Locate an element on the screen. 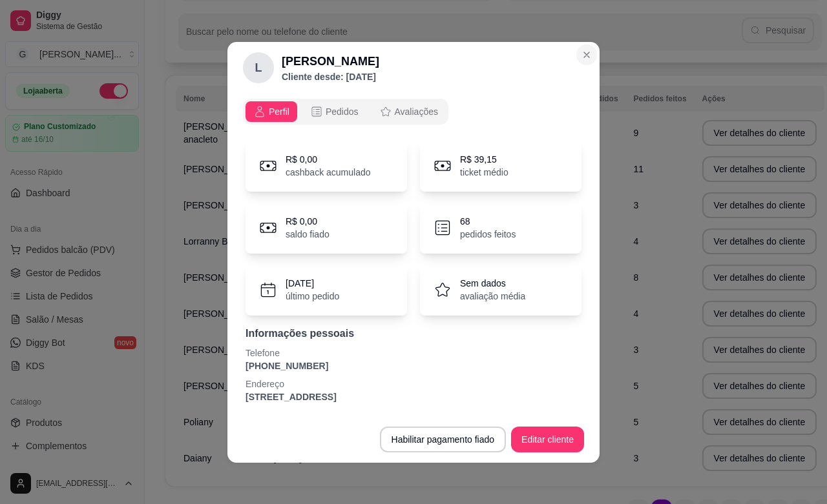  p: avaliação média is located at coordinates (492, 296).